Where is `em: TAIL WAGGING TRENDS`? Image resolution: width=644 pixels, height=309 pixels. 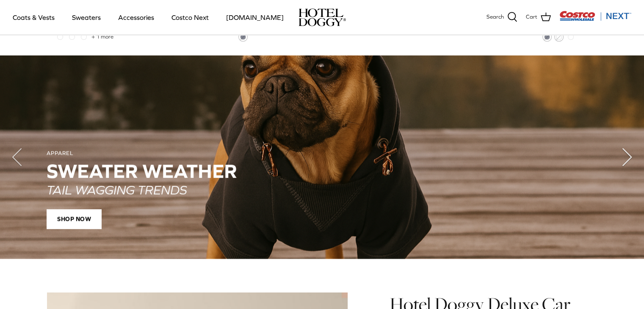
em: TAIL WAGGING TRENDS is located at coordinates (116, 189).